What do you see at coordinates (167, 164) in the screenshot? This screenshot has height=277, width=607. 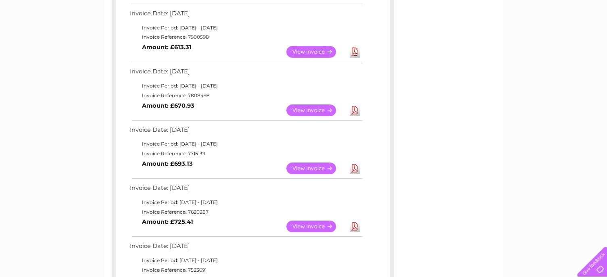 I see `b: Amount: £693.13` at bounding box center [167, 164].